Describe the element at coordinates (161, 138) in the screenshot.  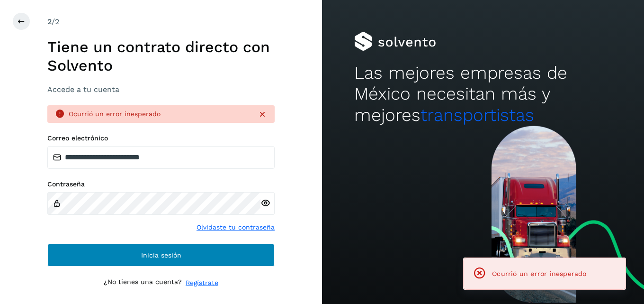
I see `label: Correo electrónico` at that location.